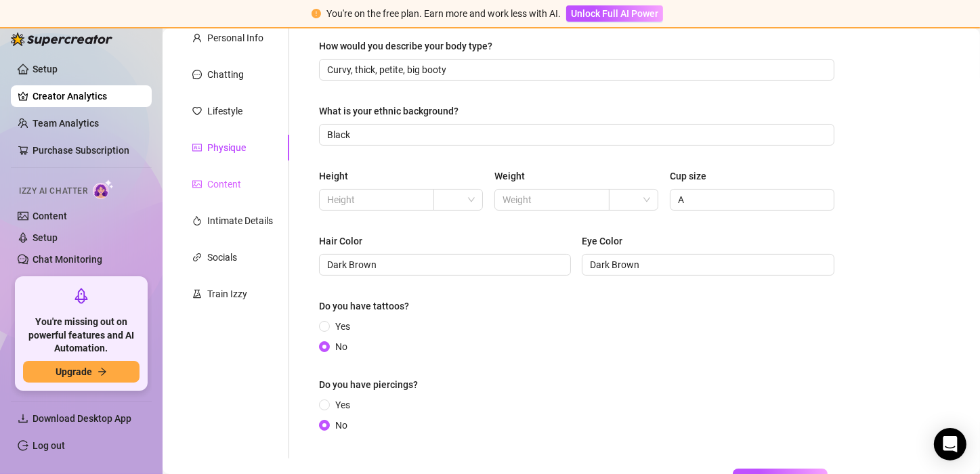  What do you see at coordinates (227, 294) in the screenshot?
I see `div: Train Izzy` at bounding box center [227, 294].